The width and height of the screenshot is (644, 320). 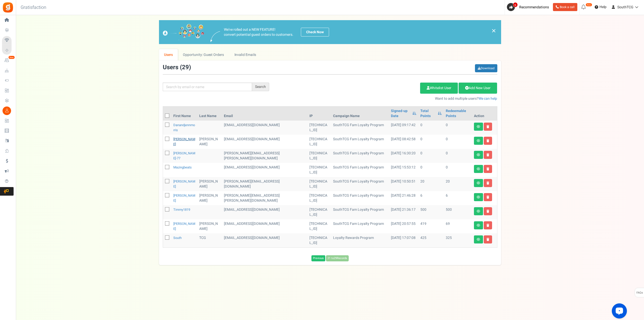 I want to click on p: We've rolled out a NEW FEATURE! convert potential guest orders to customers., so click(x=259, y=32).